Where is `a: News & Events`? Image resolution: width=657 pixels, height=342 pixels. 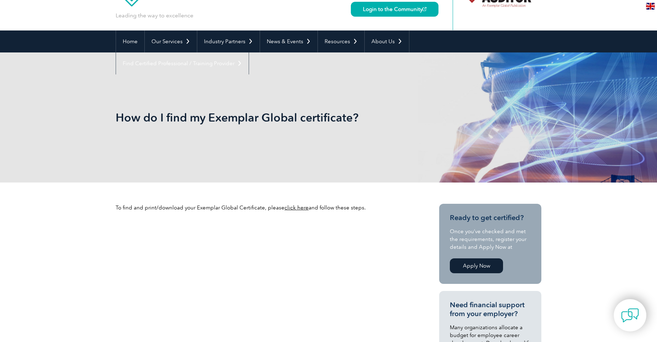 a: News & Events is located at coordinates (289, 42).